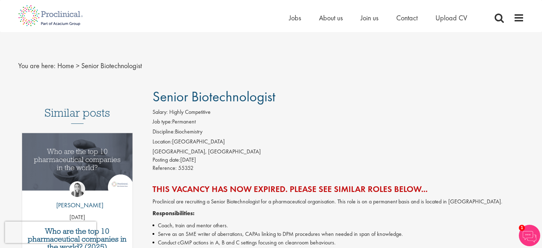 The height and width of the screenshot is (248, 542). I want to click on span: Highly Competitive, so click(190, 112).